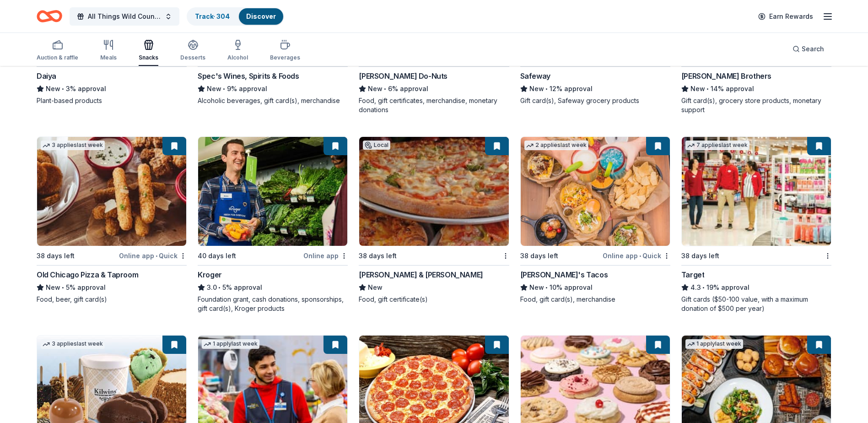 This screenshot has height=423, width=868. Describe the element at coordinates (273, 304) in the screenshot. I see `div: Foundation grant, cash donations, sponsorships, gift card(s), Kroger products` at that location.